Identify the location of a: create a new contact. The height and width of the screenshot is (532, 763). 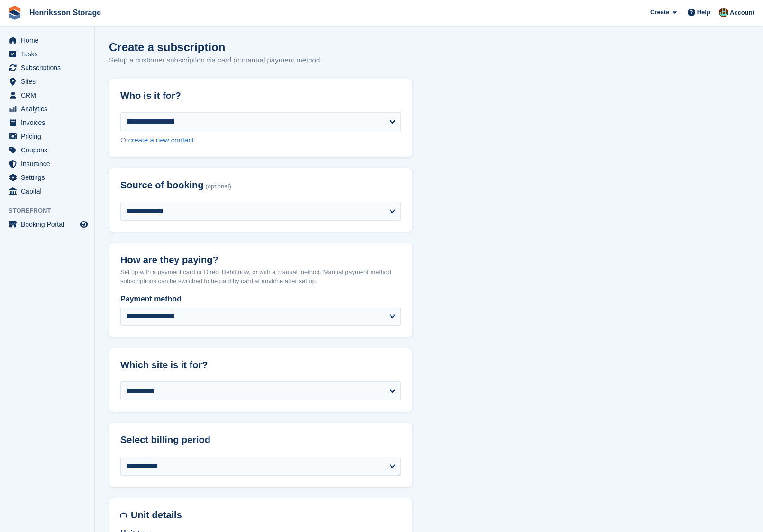
(161, 140).